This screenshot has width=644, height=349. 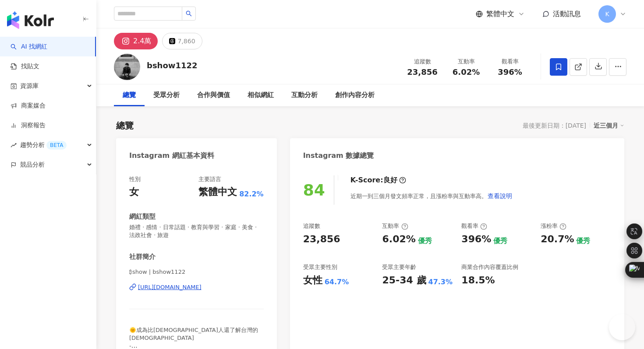 What do you see at coordinates (554, 226) in the screenshot?
I see `div: 漲粉率` at bounding box center [554, 226].